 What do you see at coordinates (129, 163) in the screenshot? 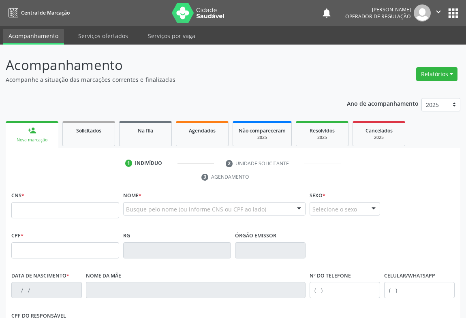
I see `div: 1` at bounding box center [129, 163].